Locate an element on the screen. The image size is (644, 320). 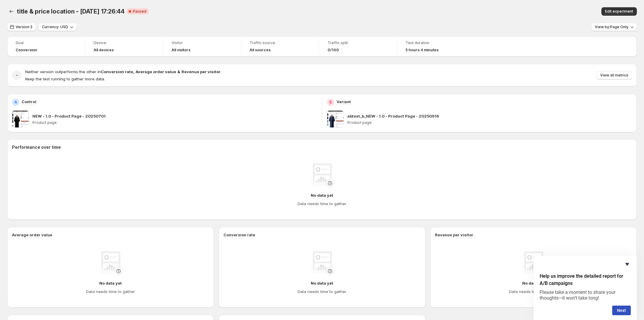
button: View by:Page Only is located at coordinates (614, 27).